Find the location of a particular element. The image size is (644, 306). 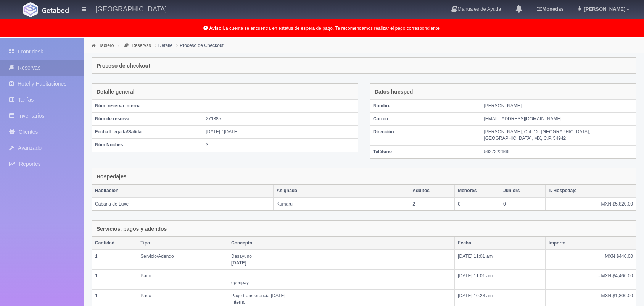

th: Concepto is located at coordinates (341, 244).